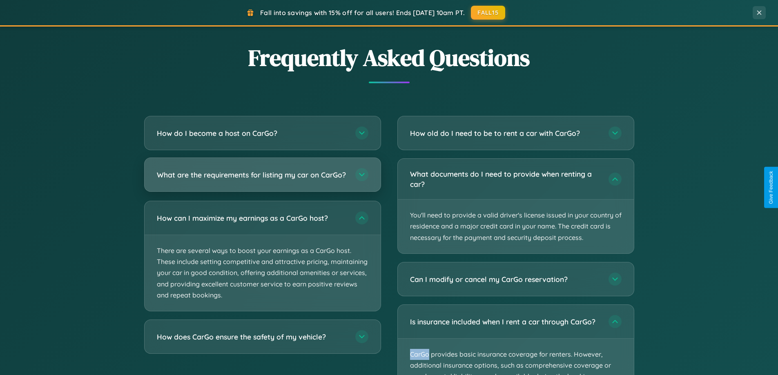 This screenshot has width=778, height=375. I want to click on h3: How does CarGo ensure the safety of my vehicle?, so click(252, 337).